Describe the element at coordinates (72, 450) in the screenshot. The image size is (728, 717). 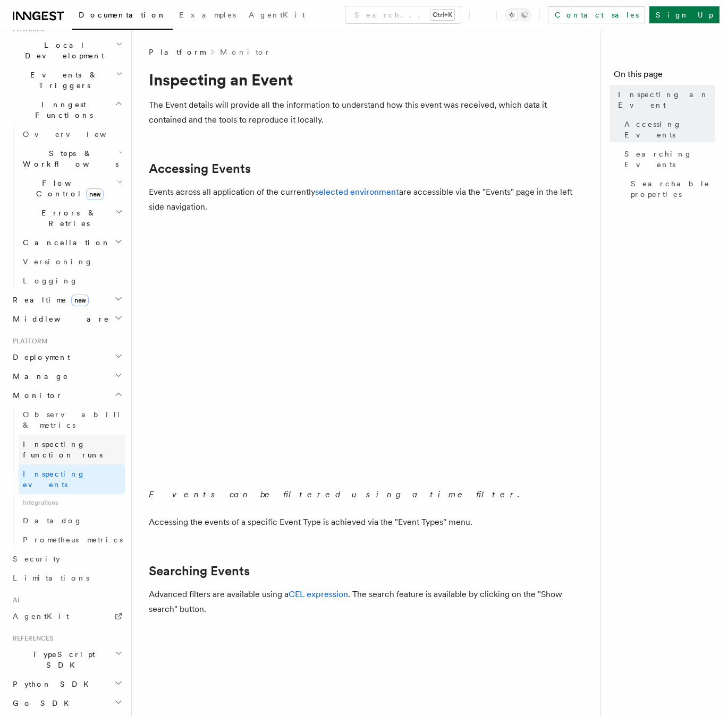
I see `a: Inspecting function runs` at that location.